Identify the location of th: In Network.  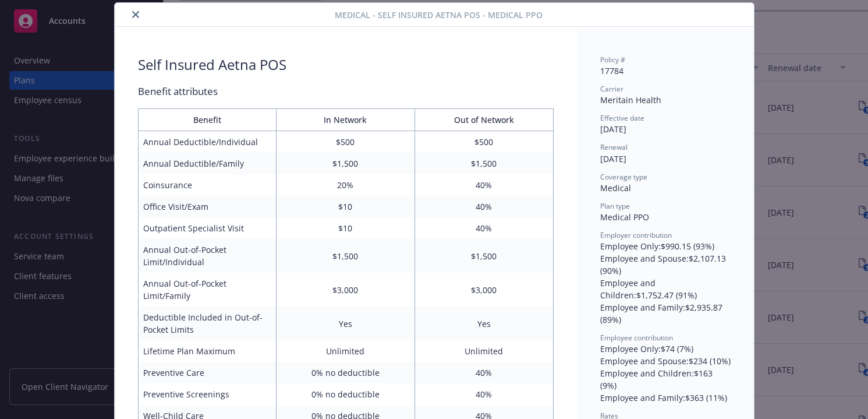
(346, 120).